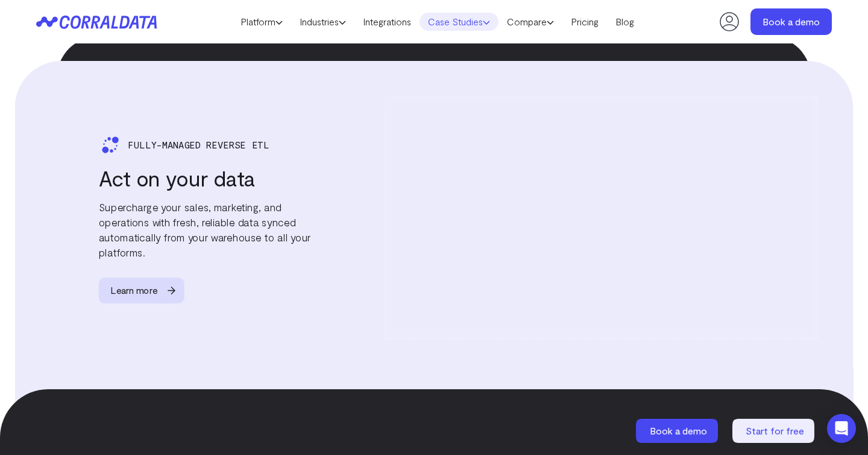 The width and height of the screenshot is (868, 455). What do you see at coordinates (134, 290) in the screenshot?
I see `span: Learn more` at bounding box center [134, 290].